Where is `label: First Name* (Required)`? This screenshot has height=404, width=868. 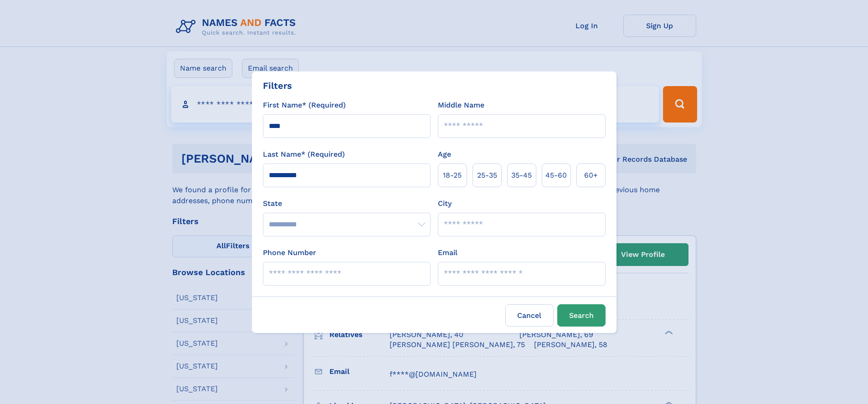
label: First Name* (Required) is located at coordinates (304, 105).